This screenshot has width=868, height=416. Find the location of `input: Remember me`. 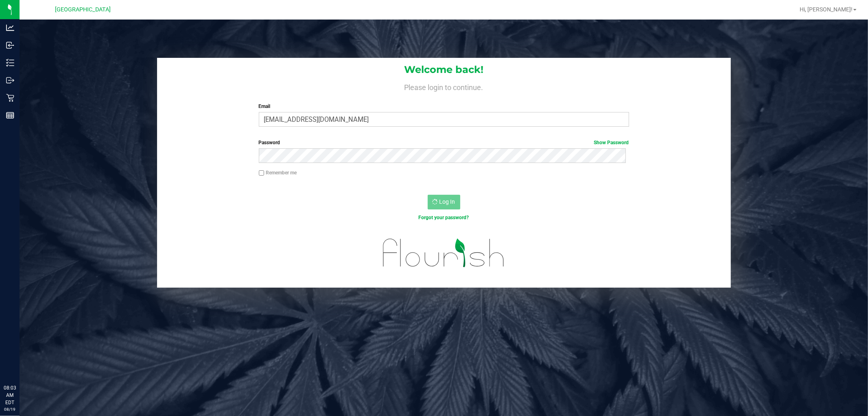

input: Remember me is located at coordinates (261, 173).